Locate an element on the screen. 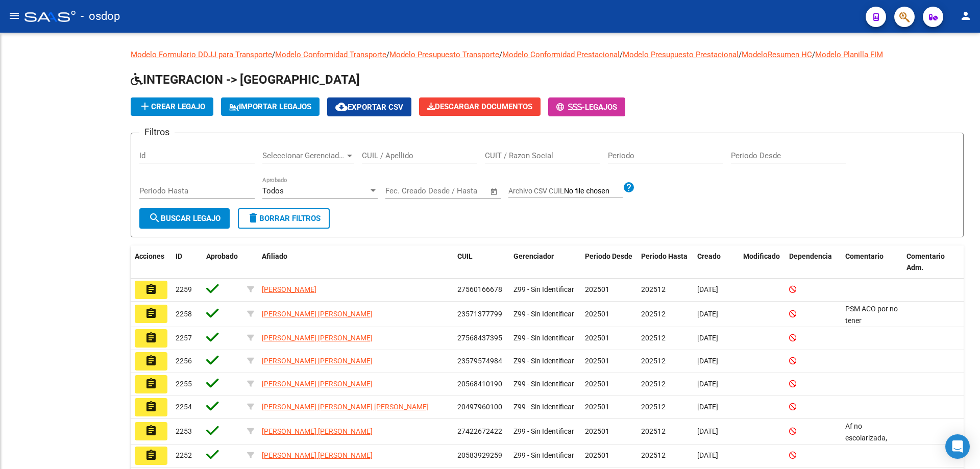 This screenshot has width=980, height=469. button: Open calendar is located at coordinates (494, 191).